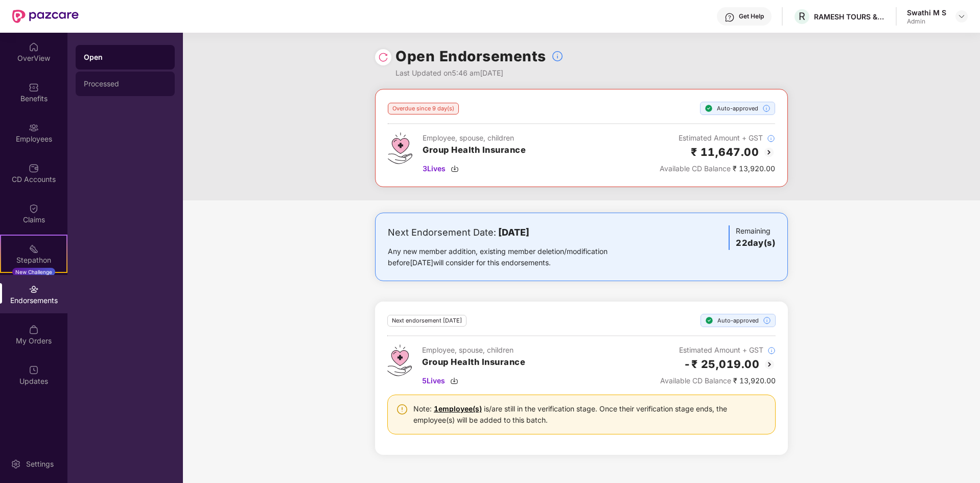  I want to click on img: svg+xml;base64,PHN2ZyBpZD0iQ2xhaW0iIHhtbG5zPSJodHRwOi8vd3d3LnczLm9yZy8yMDAwL3N2ZyIgd2lkdGg9IjIwIi..., so click(34, 208).